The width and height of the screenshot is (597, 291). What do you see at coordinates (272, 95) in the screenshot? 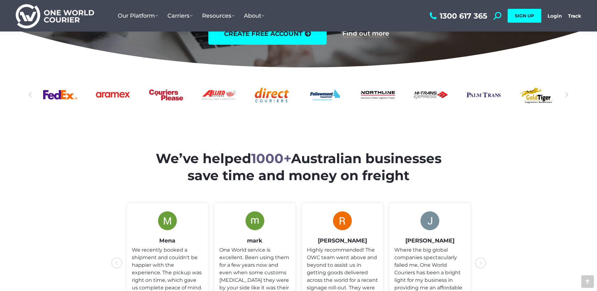
I see `a: Direct Couriers logo` at bounding box center [272, 95].